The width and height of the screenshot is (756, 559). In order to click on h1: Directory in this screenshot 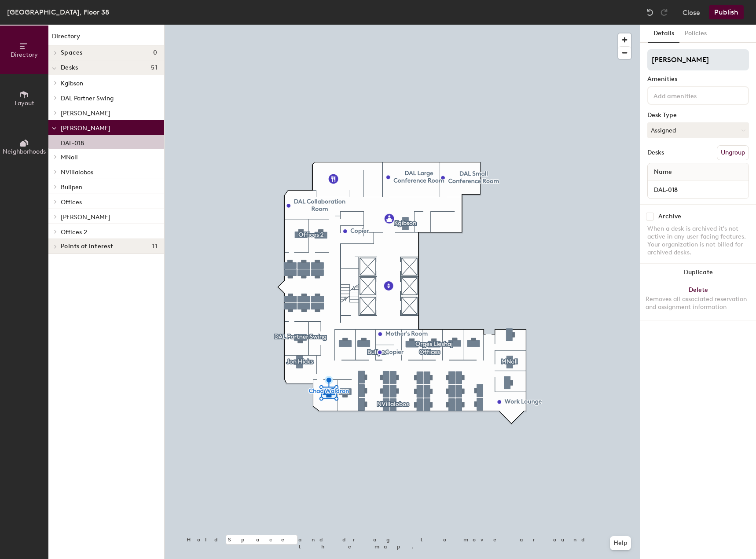, I will do `click(106, 38)`.